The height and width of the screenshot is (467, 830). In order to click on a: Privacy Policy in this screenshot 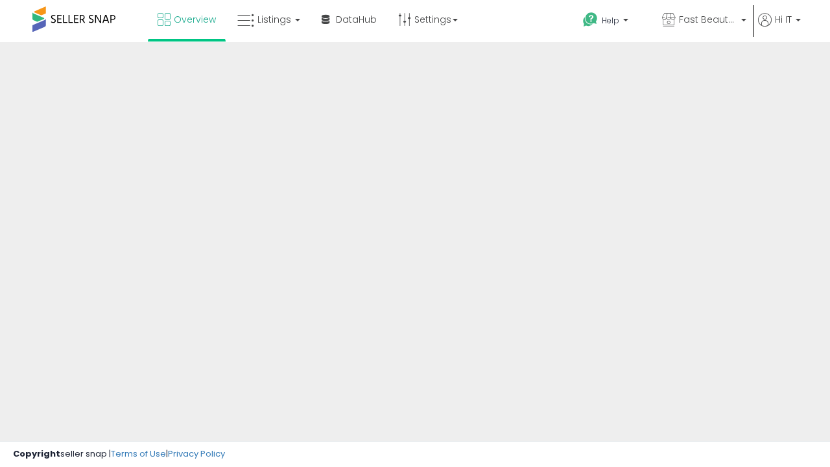, I will do `click(196, 453)`.